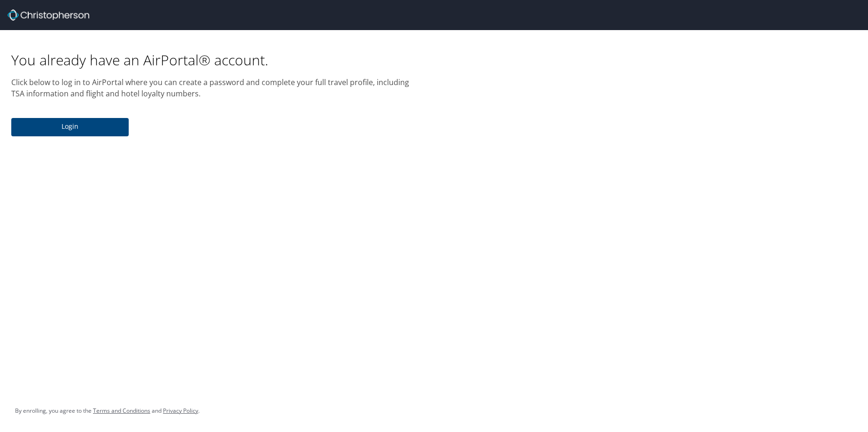 This screenshot has width=868, height=432. I want to click on div: By enrolling, you agree to the and ., so click(107, 411).